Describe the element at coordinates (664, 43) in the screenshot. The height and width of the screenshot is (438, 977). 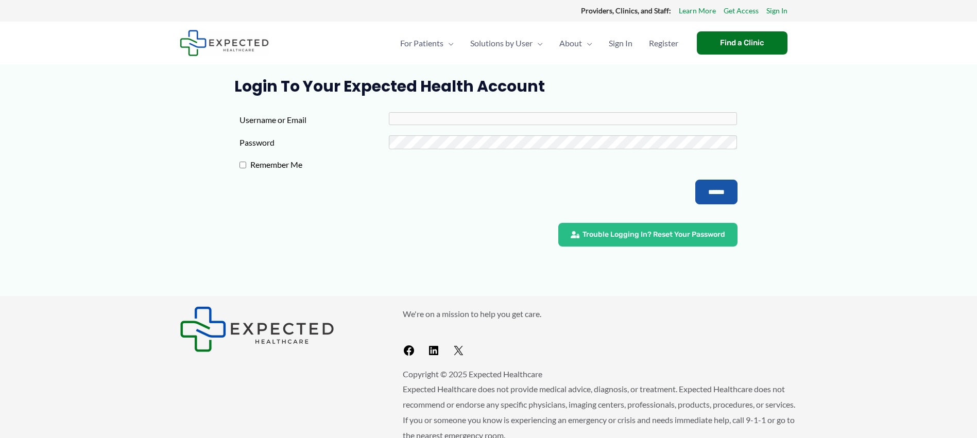
I see `span: Register` at that location.